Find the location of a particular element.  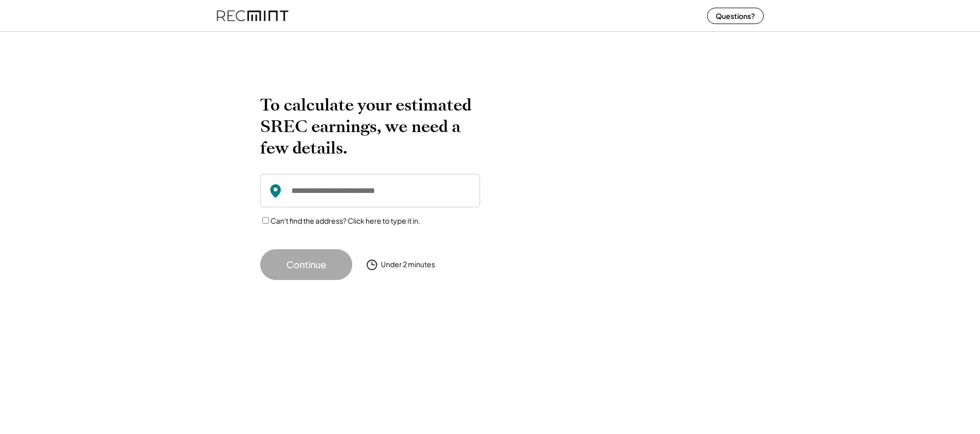

div: Under 2 minutes is located at coordinates (408, 264).